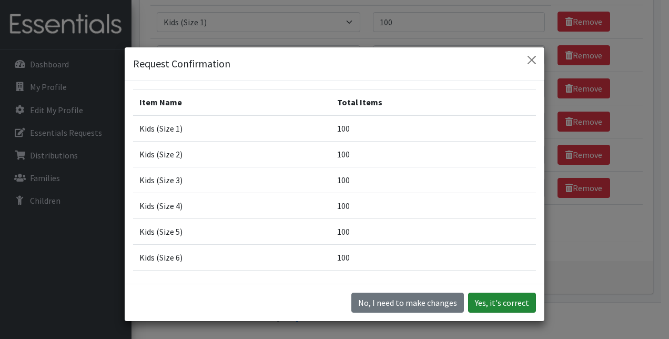 This screenshot has width=669, height=339. Describe the element at coordinates (181, 64) in the screenshot. I see `h5: Request Confirmation` at that location.